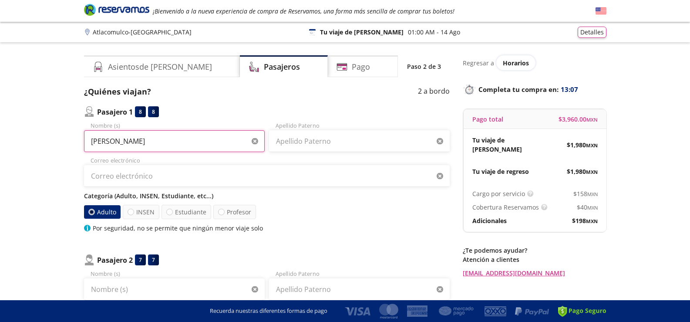  What do you see at coordinates (117, 10) in the screenshot?
I see `i: Brand Logo` at bounding box center [117, 10].